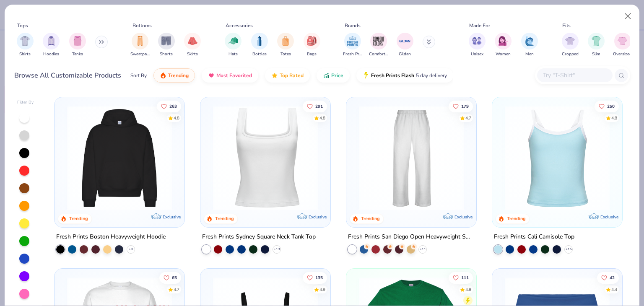  Describe the element at coordinates (234, 75) in the screenshot. I see `span: Most Favorited` at that location.